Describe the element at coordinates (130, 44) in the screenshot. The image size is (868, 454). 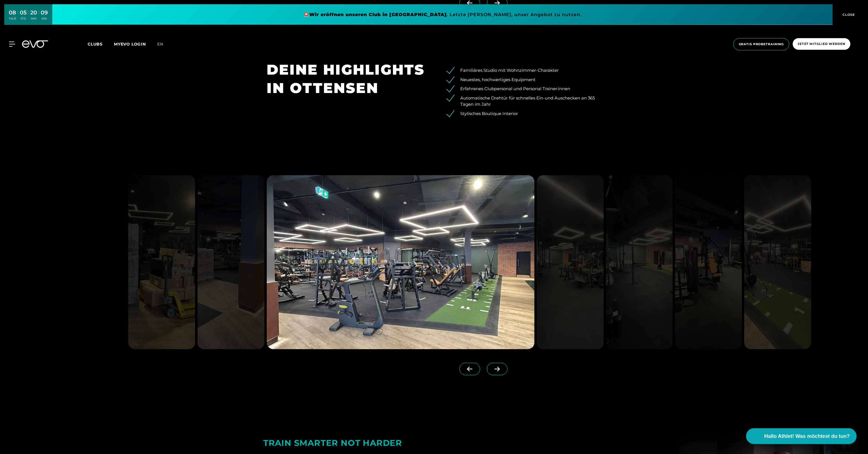
I see `a: MYEVO LOGIN` at that location.